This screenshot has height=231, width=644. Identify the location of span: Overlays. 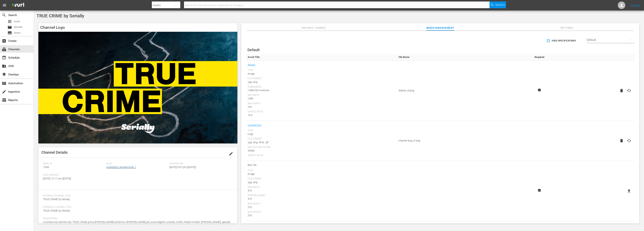
(4, 74).